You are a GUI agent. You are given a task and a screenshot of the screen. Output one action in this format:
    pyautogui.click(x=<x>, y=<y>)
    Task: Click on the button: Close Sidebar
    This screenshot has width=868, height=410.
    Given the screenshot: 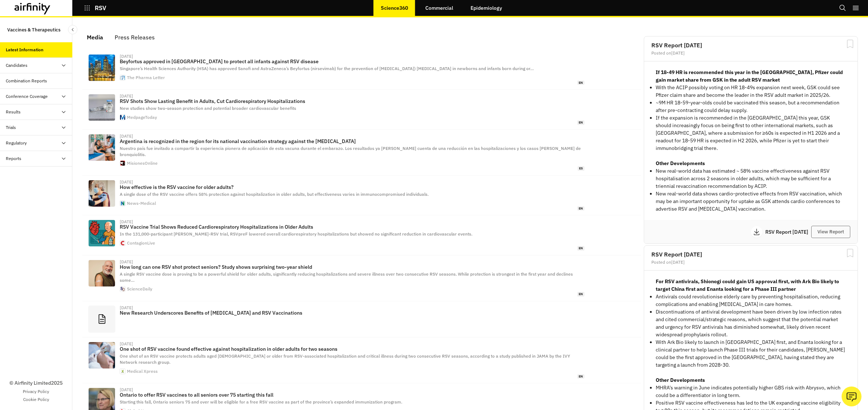 What is the action you would take?
    pyautogui.click(x=72, y=30)
    